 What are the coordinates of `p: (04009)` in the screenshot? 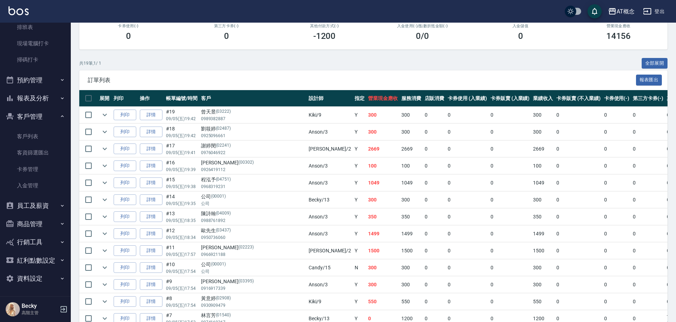 It's located at (223, 214).